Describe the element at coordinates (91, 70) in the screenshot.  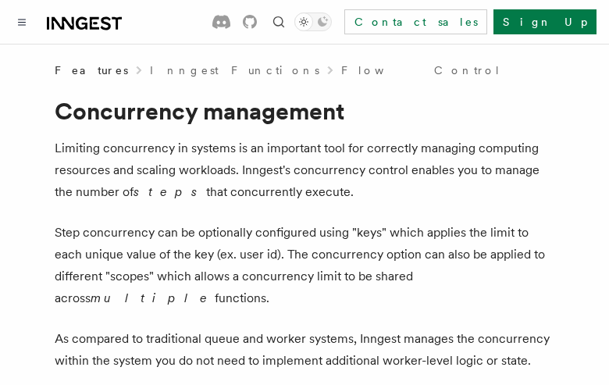
I see `span: Features` at that location.